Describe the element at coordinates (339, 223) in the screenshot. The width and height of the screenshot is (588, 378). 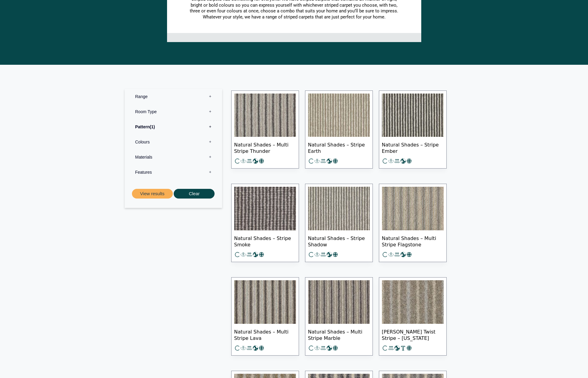
I see `a: Natural Shades – Stripe Shadow` at that location.